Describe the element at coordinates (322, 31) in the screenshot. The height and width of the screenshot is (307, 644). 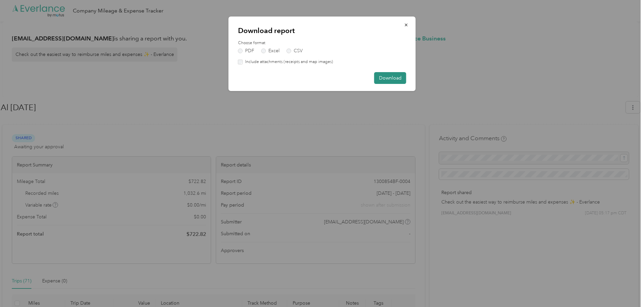
I see `p: Download report` at that location.